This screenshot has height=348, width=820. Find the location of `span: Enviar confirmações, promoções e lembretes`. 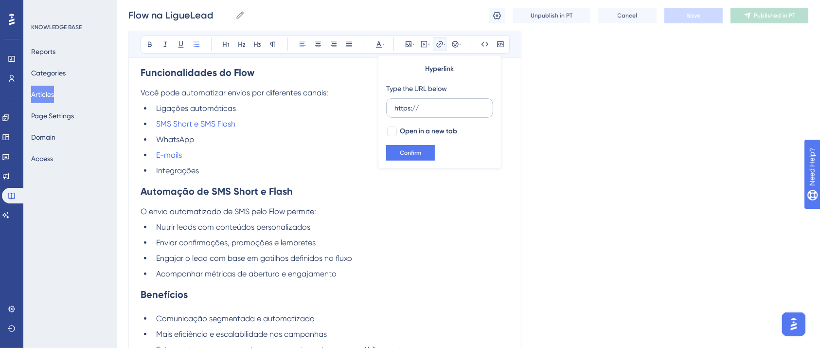

span: Enviar confirmações, promoções e lembretes is located at coordinates (236, 242).